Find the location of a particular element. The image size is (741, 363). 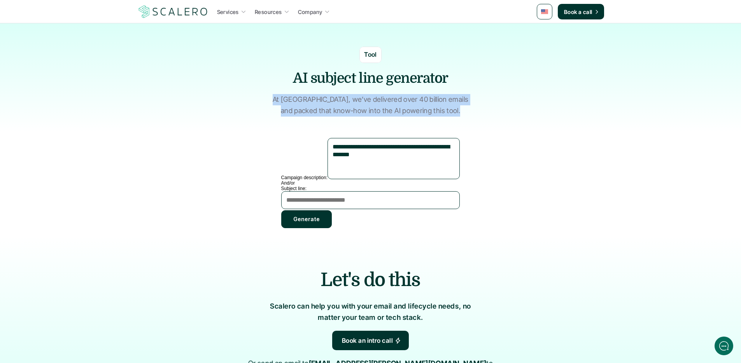

label: Campaign description: is located at coordinates (304, 178).